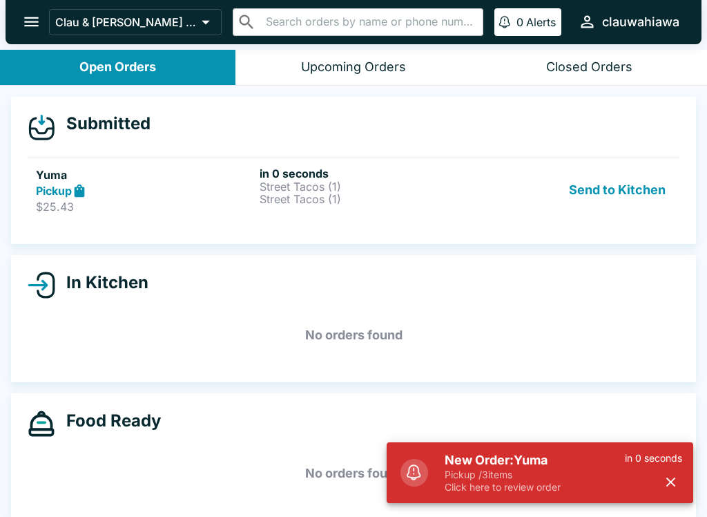 The height and width of the screenshot is (517, 707). Describe the element at coordinates (354, 190) in the screenshot. I see `a: YumaPickup$25.43in 0 secondsStreet Tacos (1)Street Tacos (1)Send to Kitchen` at that location.